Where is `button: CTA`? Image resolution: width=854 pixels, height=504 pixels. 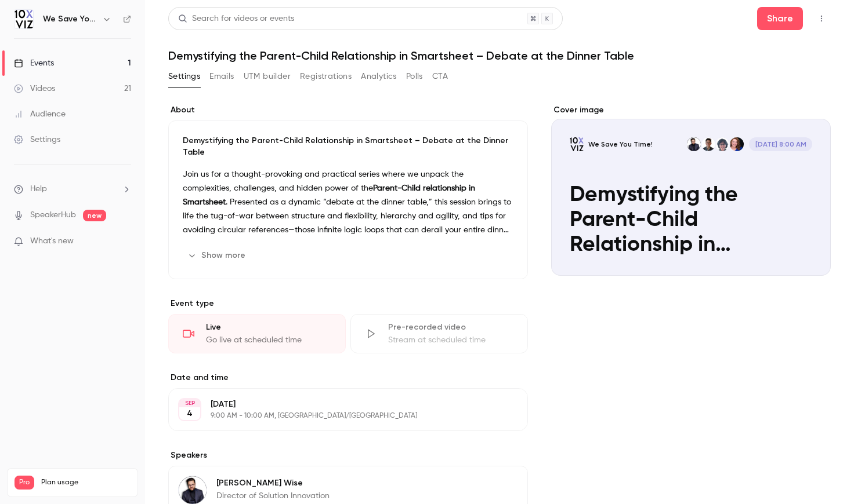 button: CTA is located at coordinates (440, 77).